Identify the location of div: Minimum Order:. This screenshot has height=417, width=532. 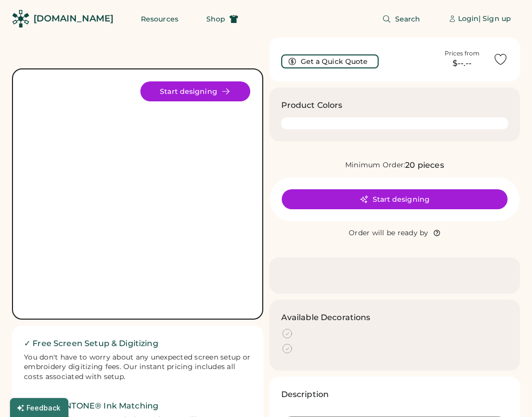
(375, 165).